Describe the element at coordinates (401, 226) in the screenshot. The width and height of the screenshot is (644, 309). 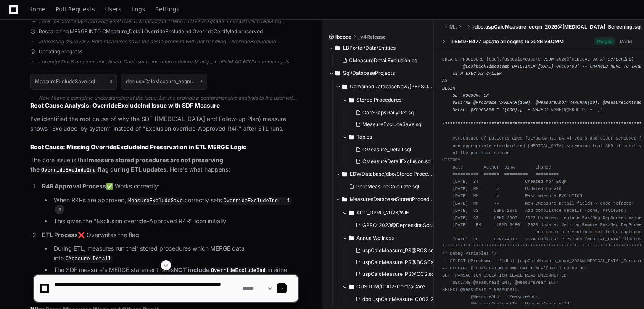
I see `span: GPRO_2023@DepressionScr.sql` at that location.